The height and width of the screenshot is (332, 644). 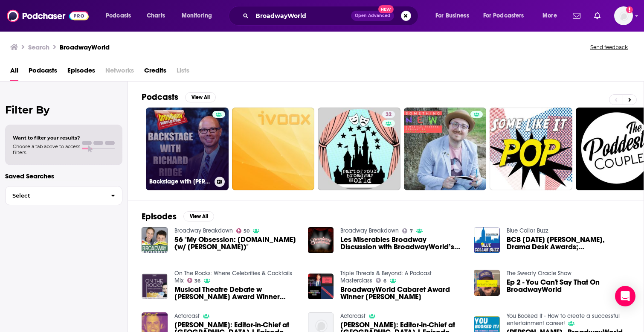 What do you see at coordinates (194, 280) in the screenshot?
I see `a: 36` at bounding box center [194, 280].